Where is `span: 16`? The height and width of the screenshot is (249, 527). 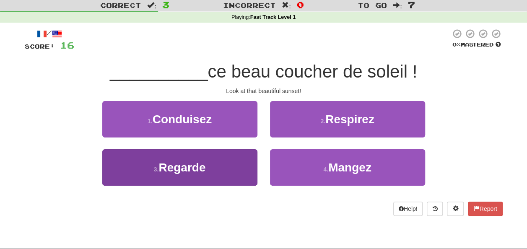 span: 16 is located at coordinates (67, 45).